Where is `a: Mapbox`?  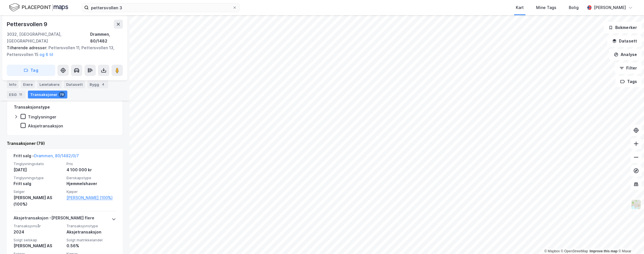 a: Mapbox is located at coordinates (552, 251).